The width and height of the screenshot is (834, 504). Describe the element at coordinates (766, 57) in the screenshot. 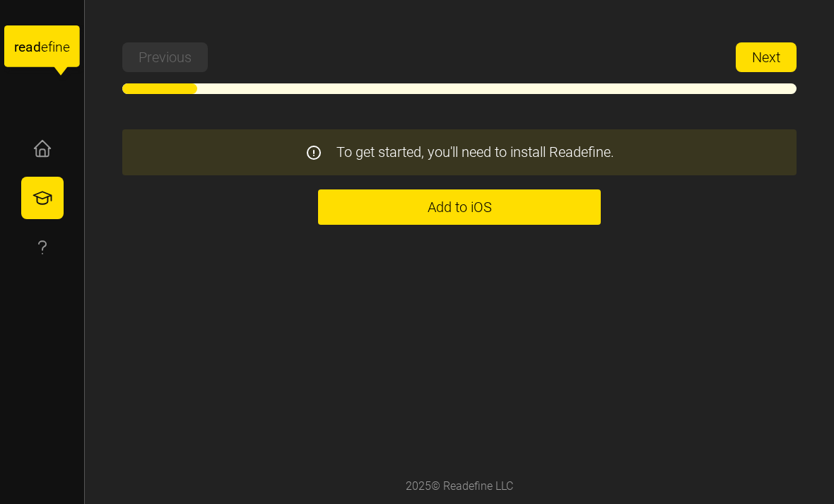

I see `button: Next` at that location.